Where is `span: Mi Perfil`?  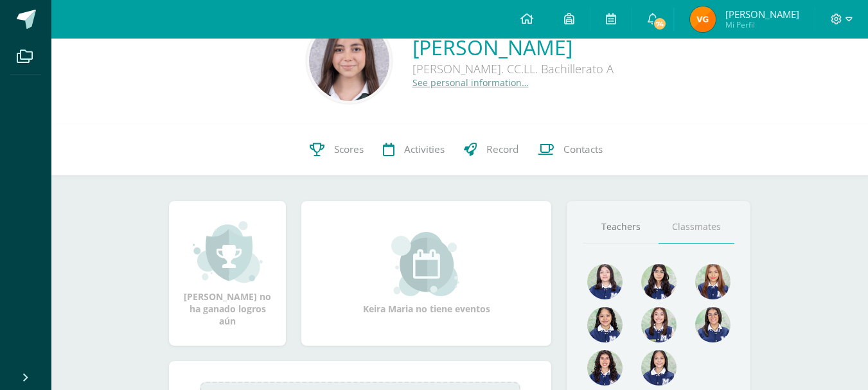 span: Mi Perfil is located at coordinates (762, 24).